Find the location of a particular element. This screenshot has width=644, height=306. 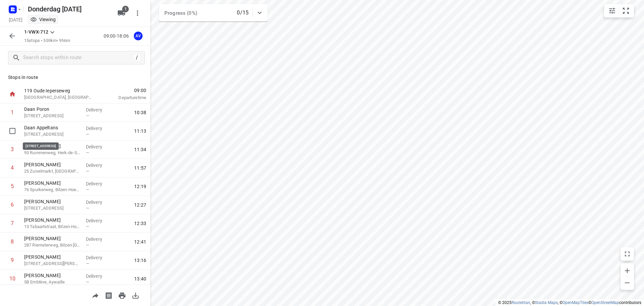

div: Progress (0%)0/15 is located at coordinates (213, 12).